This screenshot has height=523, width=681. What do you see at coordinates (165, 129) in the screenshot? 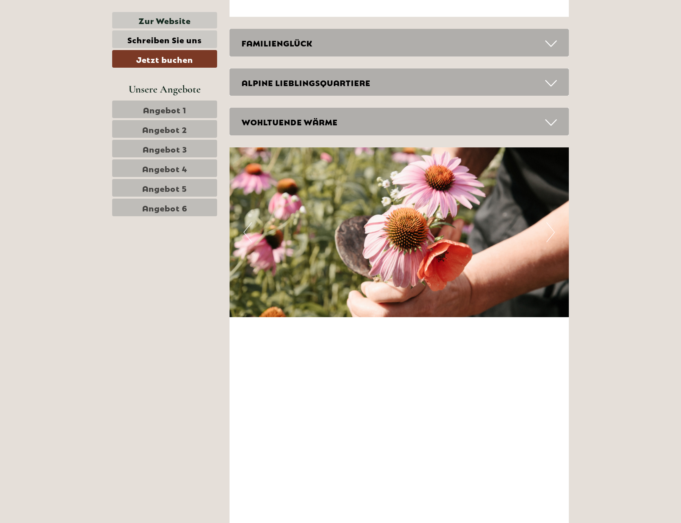
I see `span: Angebot 2` at bounding box center [165, 129].